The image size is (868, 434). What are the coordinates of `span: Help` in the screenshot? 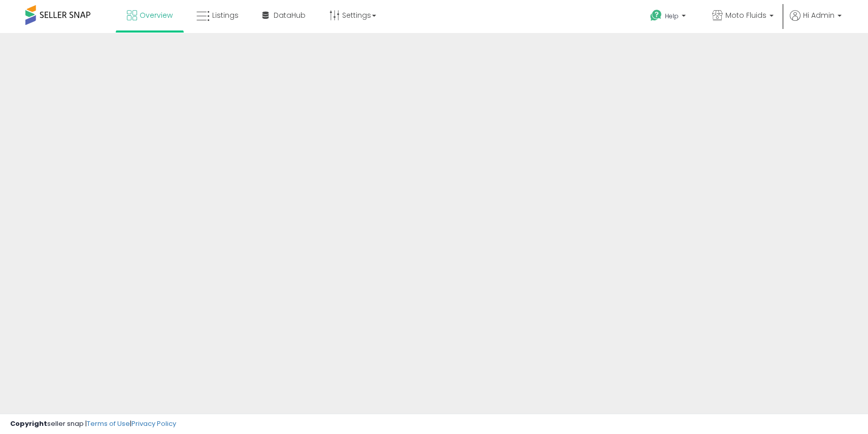 It's located at (672, 16).